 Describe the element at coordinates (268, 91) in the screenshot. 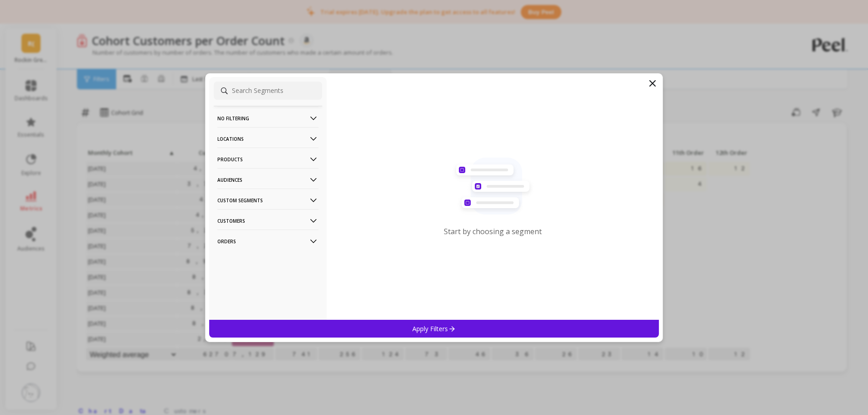

I see `input: Search Segments` at that location.